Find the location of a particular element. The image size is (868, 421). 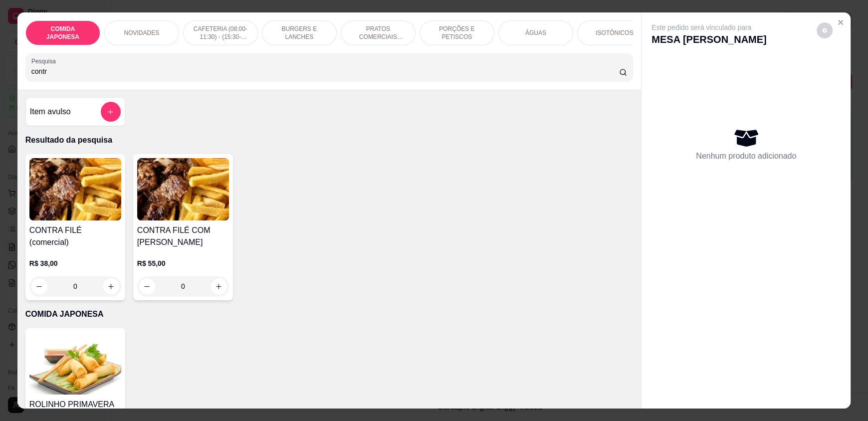

p: CAFETERIA (08:00-11:30) - (15:30-18:00) is located at coordinates (220, 33).